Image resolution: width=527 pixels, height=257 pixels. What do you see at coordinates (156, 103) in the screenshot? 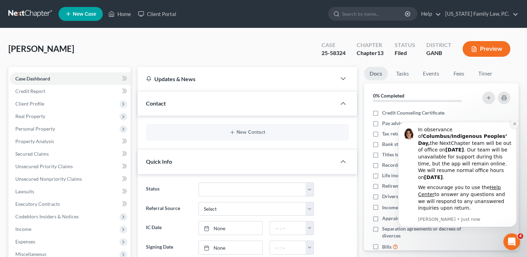
I see `span: Contact` at bounding box center [156, 103].